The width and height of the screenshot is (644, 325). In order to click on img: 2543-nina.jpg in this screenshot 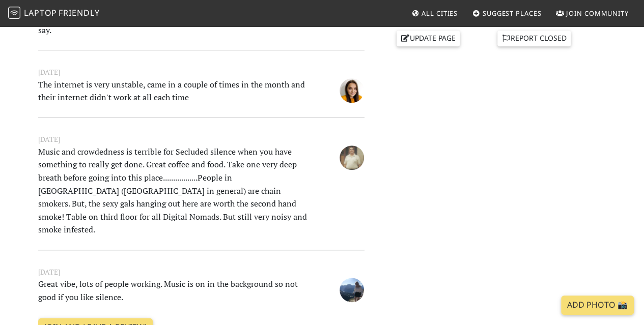, I will do `click(352, 91)`.